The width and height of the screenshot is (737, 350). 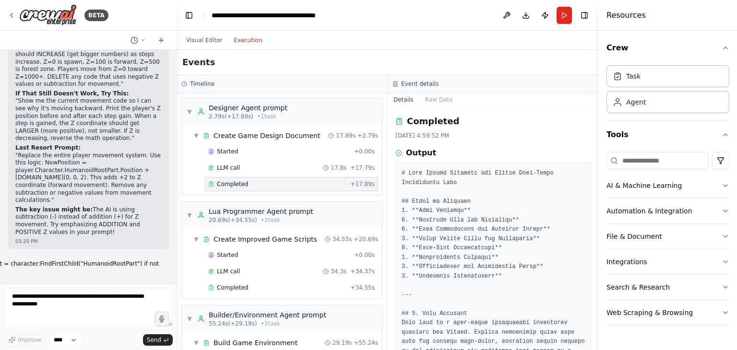 I want to click on div: Crew, so click(x=668, y=91).